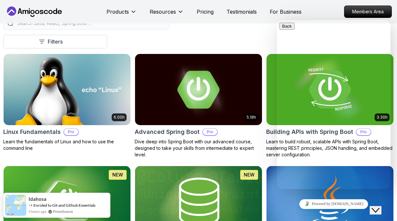 The height and width of the screenshot is (221, 397). I want to click on h2: Linux Fundamentals, so click(32, 132).